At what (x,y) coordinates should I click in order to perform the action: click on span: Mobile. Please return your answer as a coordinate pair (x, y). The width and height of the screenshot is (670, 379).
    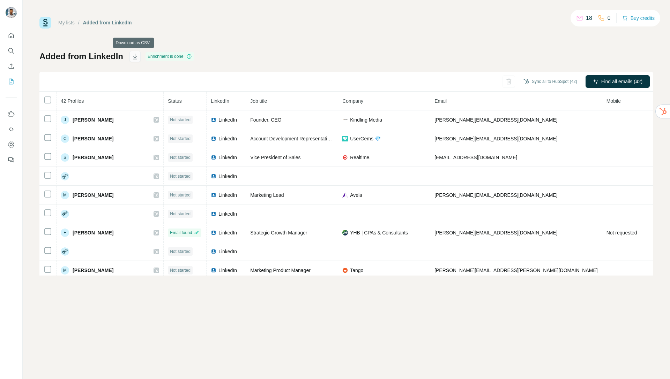
    Looking at the image, I should click on (613, 101).